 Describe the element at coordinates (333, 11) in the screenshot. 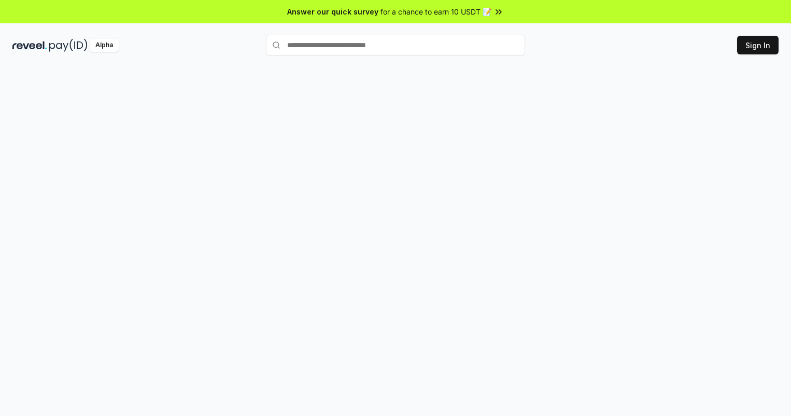

I see `span: Answer our quick survey` at that location.